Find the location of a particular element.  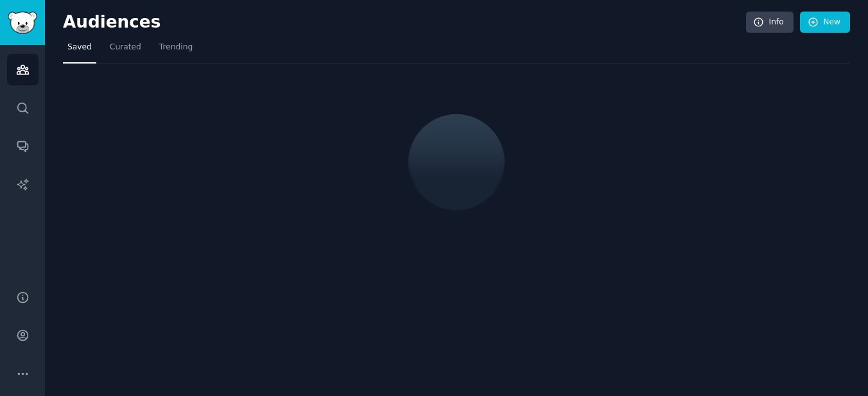

span: Saved is located at coordinates (79, 47).